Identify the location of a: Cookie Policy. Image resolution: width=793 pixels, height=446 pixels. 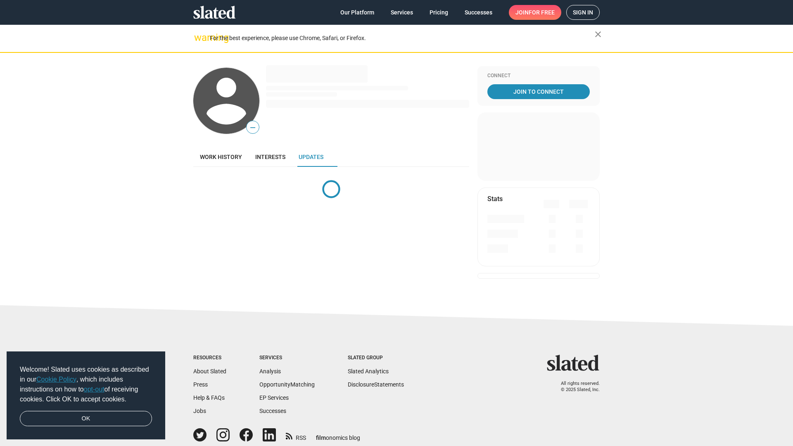
(56, 379).